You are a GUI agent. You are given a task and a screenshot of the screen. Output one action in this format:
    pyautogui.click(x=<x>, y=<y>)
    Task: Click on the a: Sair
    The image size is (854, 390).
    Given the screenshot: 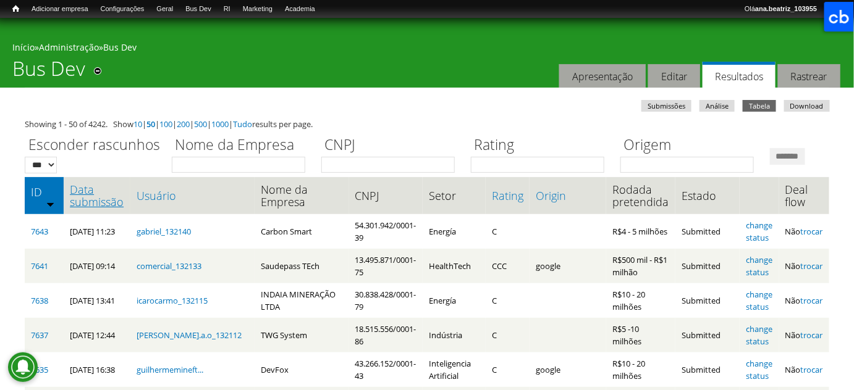 What is the action you would take?
    pyautogui.click(x=835, y=9)
    